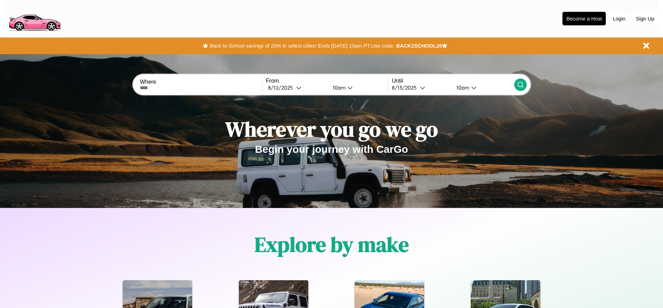 Image resolution: width=663 pixels, height=308 pixels. I want to click on button: 8/12/2025, so click(297, 87).